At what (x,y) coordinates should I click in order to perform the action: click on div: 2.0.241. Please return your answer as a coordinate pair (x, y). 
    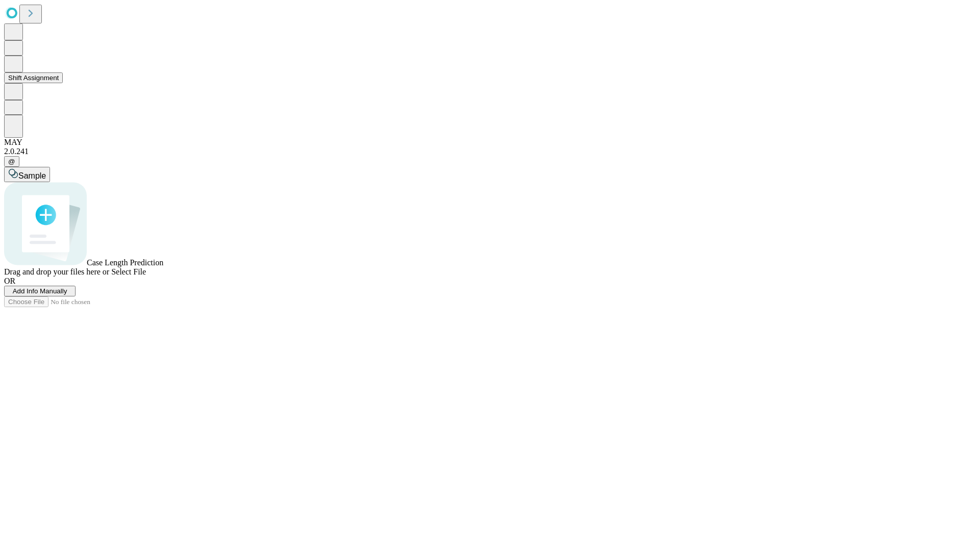
    Looking at the image, I should click on (490, 152).